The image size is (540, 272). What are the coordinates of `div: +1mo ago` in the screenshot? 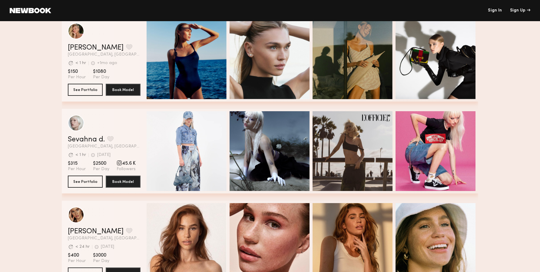 It's located at (107, 63).